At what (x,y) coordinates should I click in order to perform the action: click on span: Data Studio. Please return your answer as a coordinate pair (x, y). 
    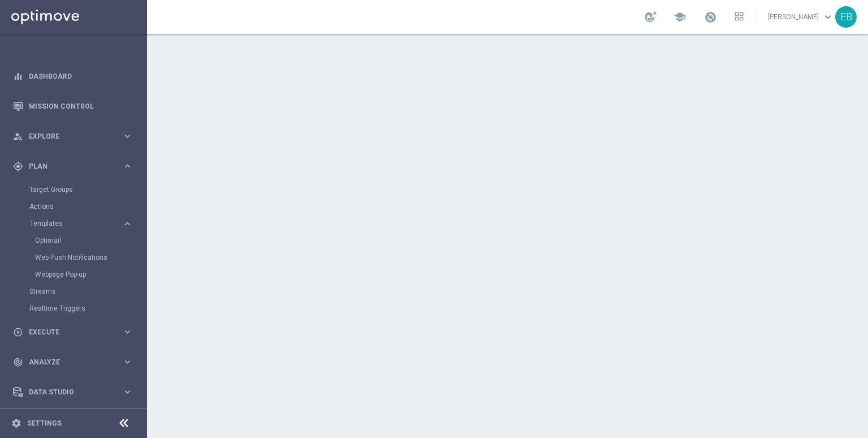
    Looking at the image, I should click on (75, 392).